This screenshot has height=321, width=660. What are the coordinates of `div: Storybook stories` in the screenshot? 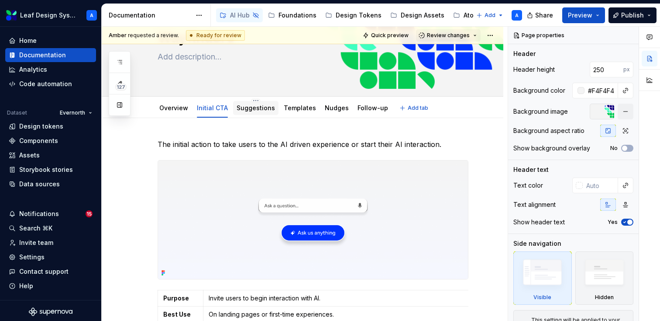 It's located at (46, 169).